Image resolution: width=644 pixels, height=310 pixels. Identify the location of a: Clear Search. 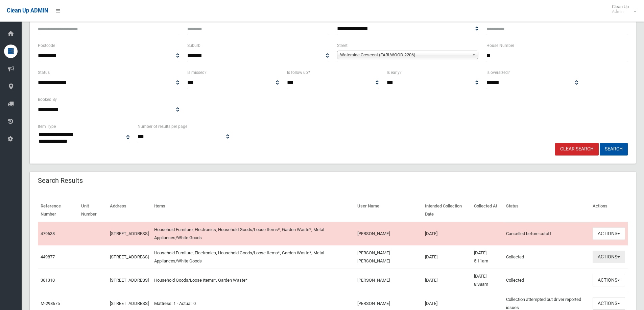
(577, 150).